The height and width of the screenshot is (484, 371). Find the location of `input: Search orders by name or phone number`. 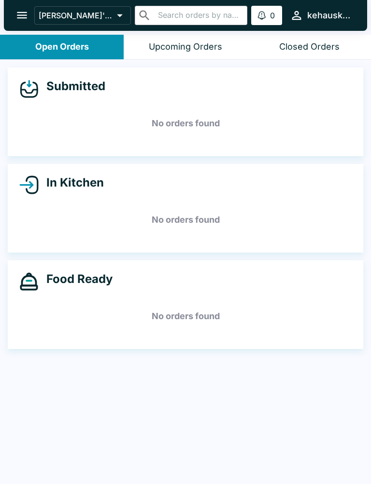

input: Search orders by name or phone number is located at coordinates (199, 15).